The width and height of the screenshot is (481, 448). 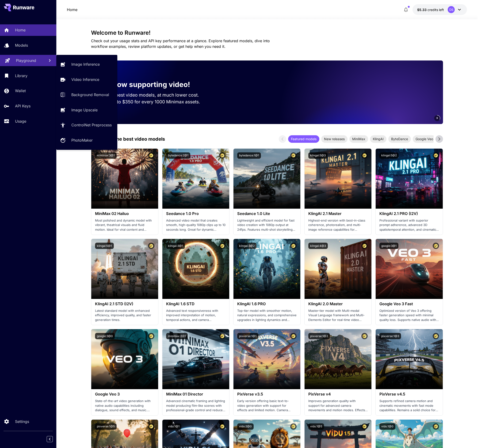 I want to click on button: google:3@1, so click(x=388, y=246).